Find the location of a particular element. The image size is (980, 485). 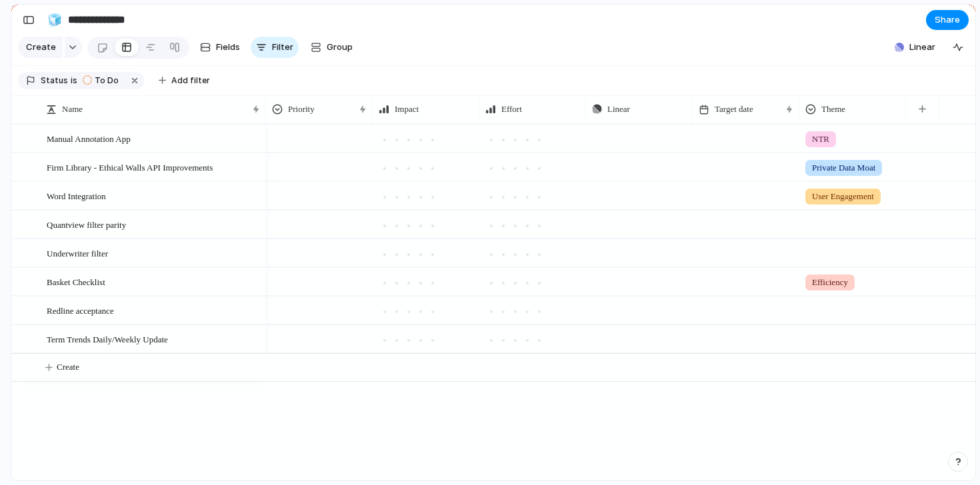

span: Private Data Moat is located at coordinates (844, 168).